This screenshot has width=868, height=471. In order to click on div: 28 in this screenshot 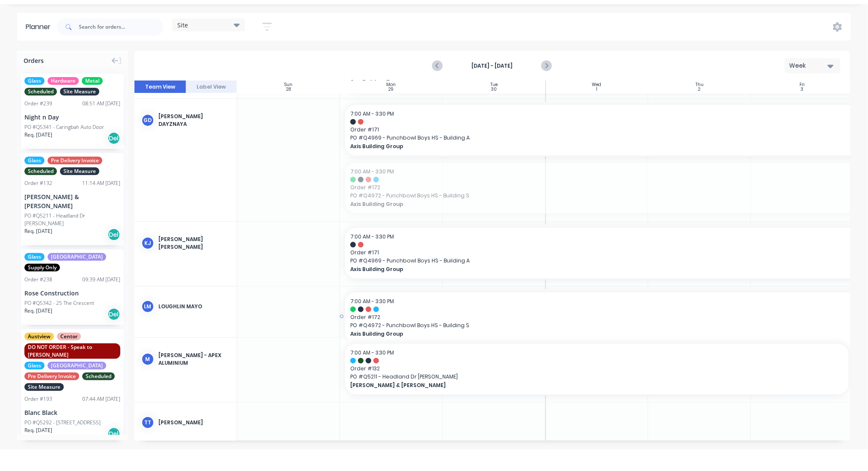, I will do `click(288, 89)`.